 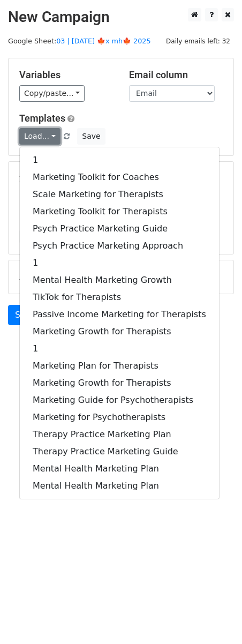 What do you see at coordinates (119, 434) in the screenshot?
I see `a: Therapy Practice Marketing Plan` at bounding box center [119, 434].